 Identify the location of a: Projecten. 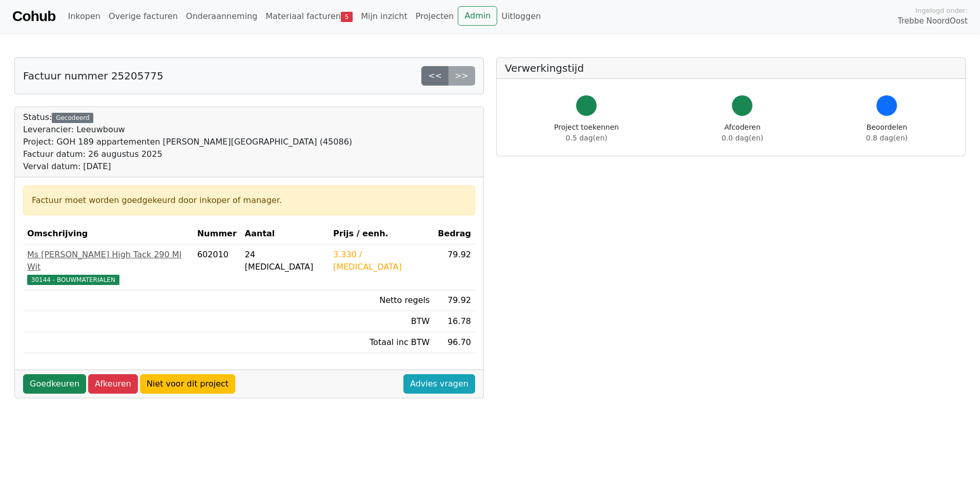
(435, 16).